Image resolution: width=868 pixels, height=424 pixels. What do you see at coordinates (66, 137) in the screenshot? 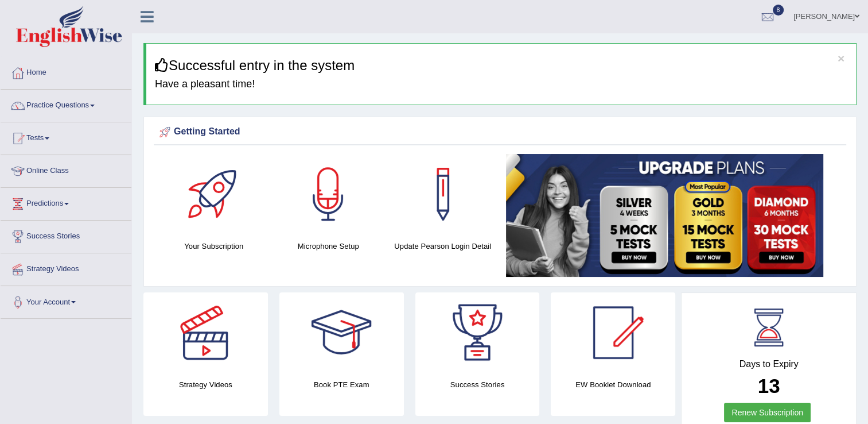
I see `a: Tests` at bounding box center [66, 137].